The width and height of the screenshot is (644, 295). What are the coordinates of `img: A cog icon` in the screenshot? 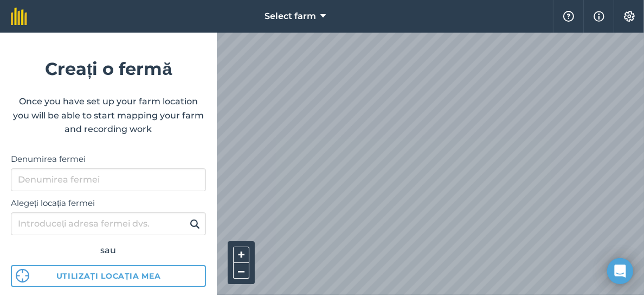 It's located at (630, 16).